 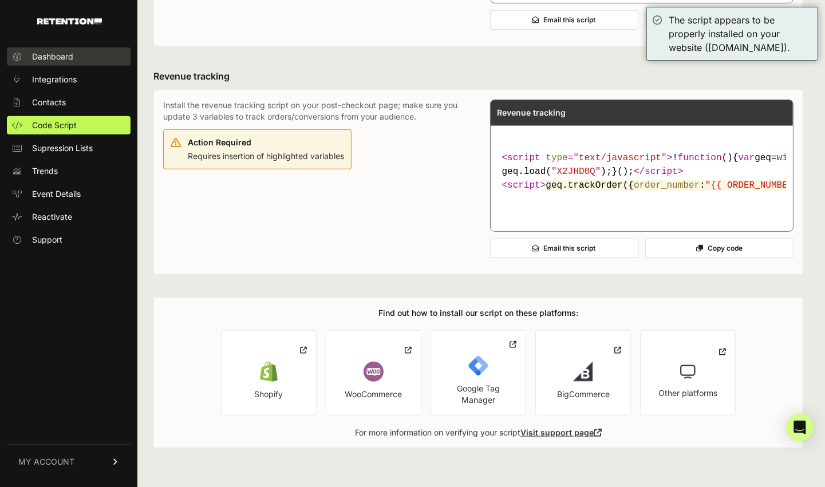 I want to click on a: Other platforms, so click(x=687, y=373).